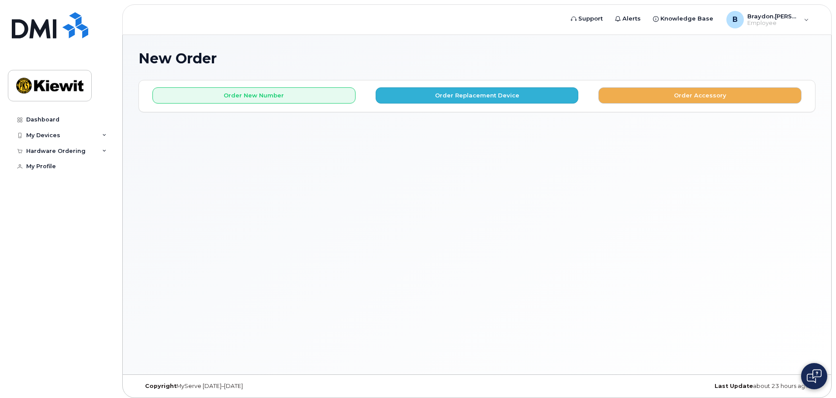 The image size is (836, 398). What do you see at coordinates (734, 386) in the screenshot?
I see `strong: Last Update` at bounding box center [734, 386].